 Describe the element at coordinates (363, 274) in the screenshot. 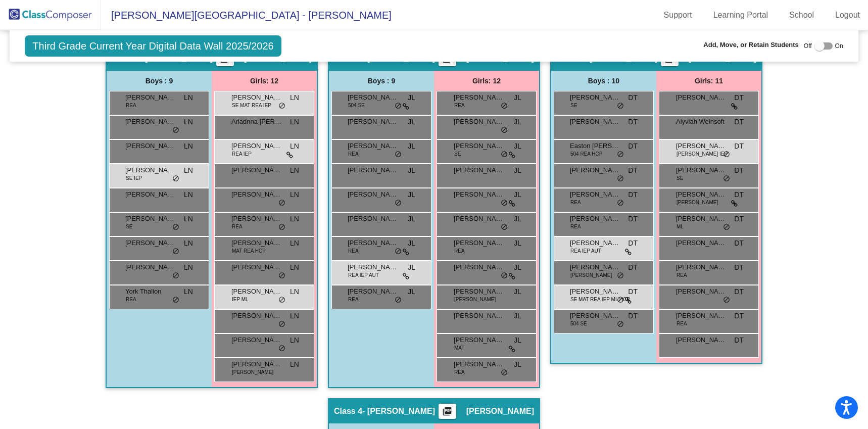

I see `span: REA IEP AUT` at that location.